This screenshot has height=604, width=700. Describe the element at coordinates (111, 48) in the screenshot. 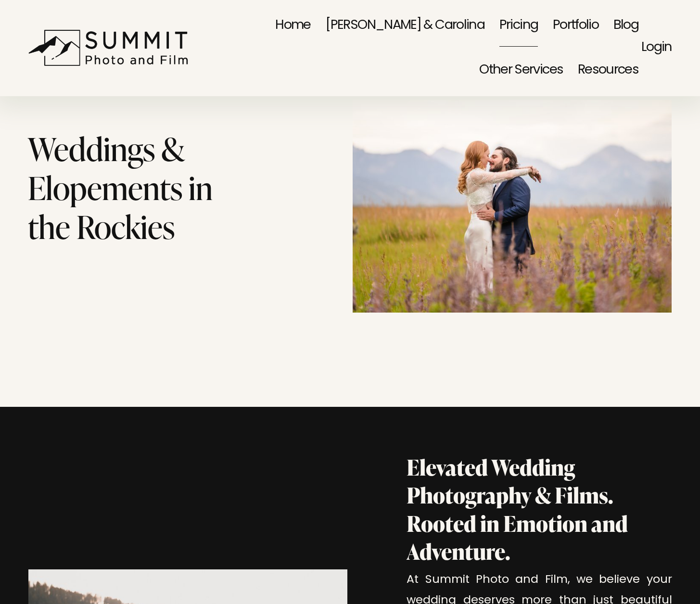

I see `img: Summit Photo and Film` at that location.